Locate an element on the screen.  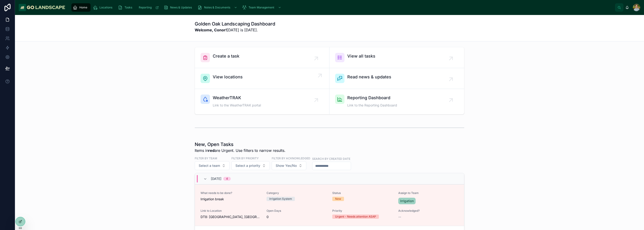
span: View locations is located at coordinates (228, 77).